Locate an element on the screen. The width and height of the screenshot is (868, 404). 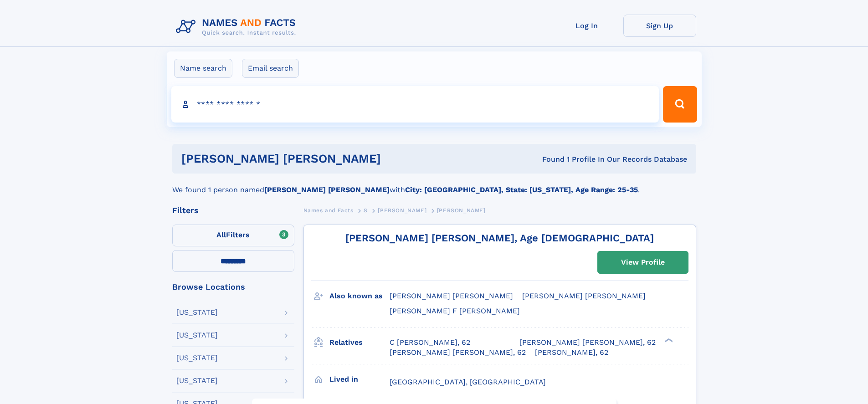
h3: Relatives is located at coordinates (360, 342).